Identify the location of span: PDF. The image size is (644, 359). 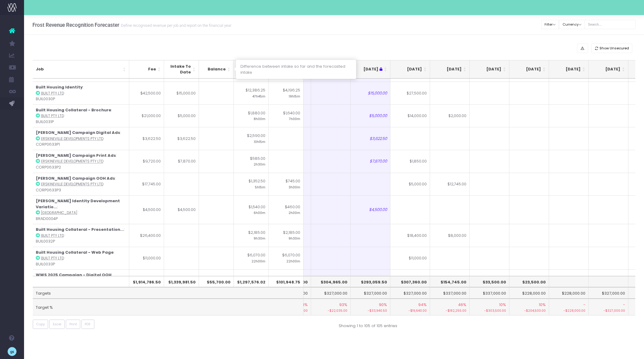
(88, 324).